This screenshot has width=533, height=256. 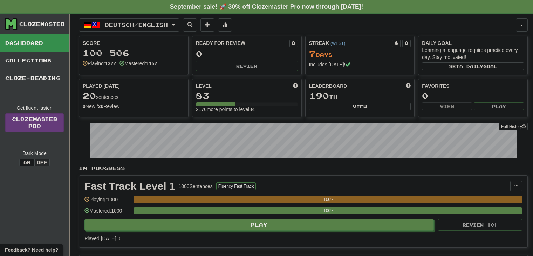 What do you see at coordinates (303, 168) in the screenshot?
I see `p: In Progress` at bounding box center [303, 168].